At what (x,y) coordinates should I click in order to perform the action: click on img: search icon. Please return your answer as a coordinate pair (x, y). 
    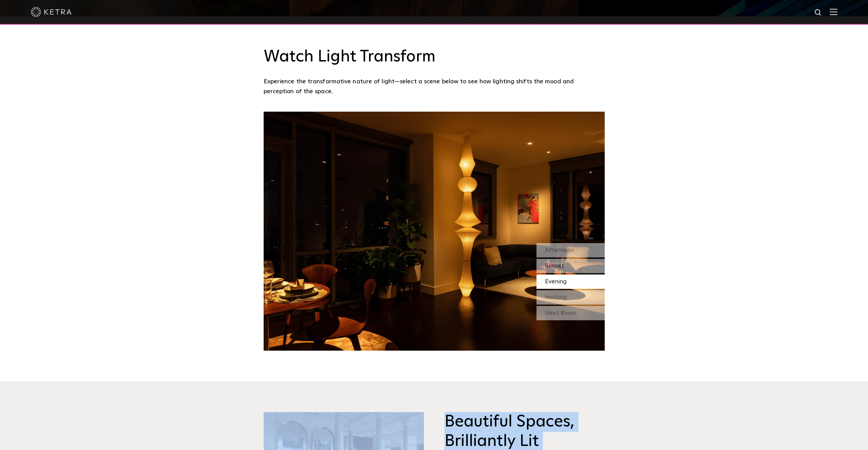
    Looking at the image, I should click on (819, 13).